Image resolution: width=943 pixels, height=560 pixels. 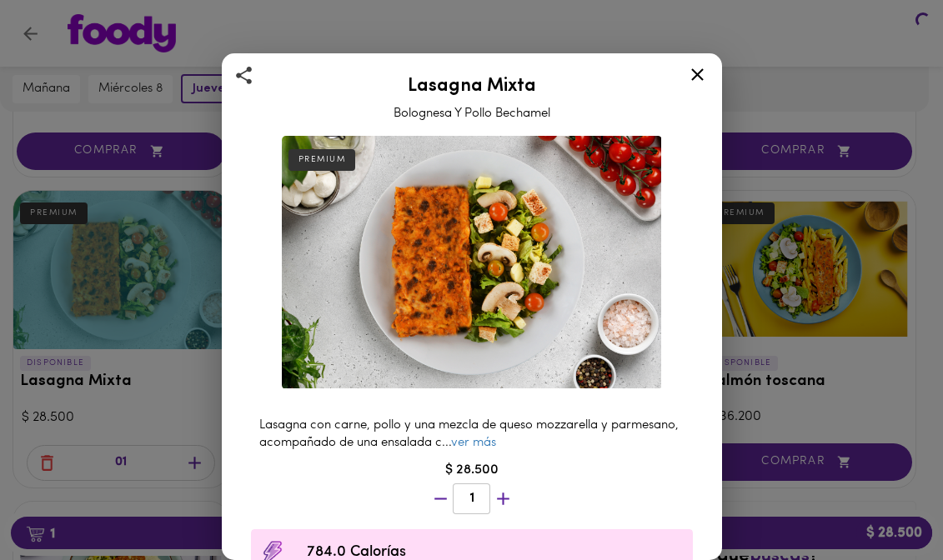 I want to click on span: 1, so click(x=471, y=498).